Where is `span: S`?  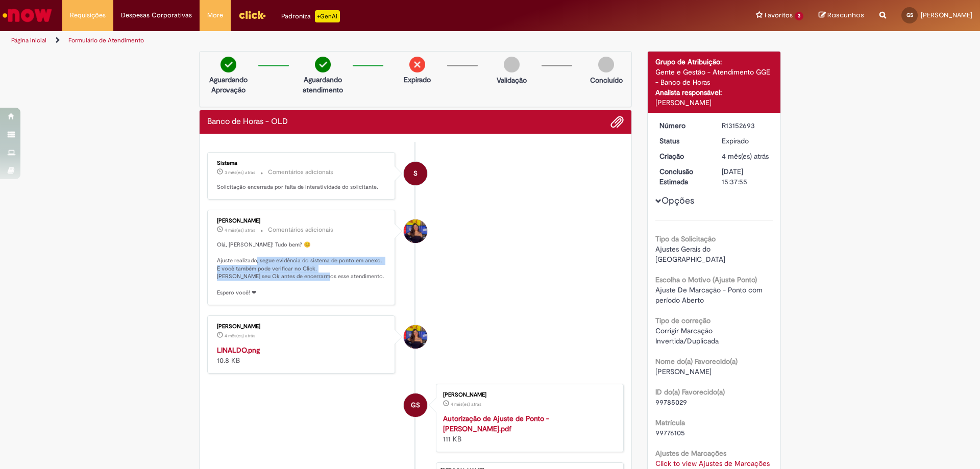 span: S is located at coordinates (416, 174).